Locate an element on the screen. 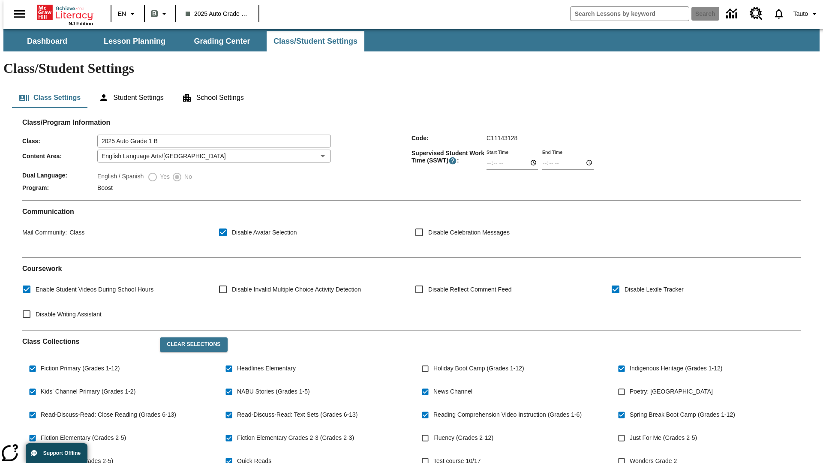 This screenshot has height=463, width=823. div: Home is located at coordinates (65, 15).